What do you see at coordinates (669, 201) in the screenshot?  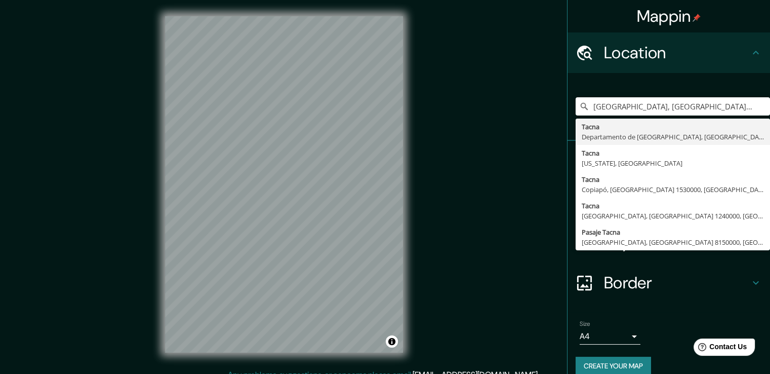 I see `div: Style` at bounding box center [669, 201].